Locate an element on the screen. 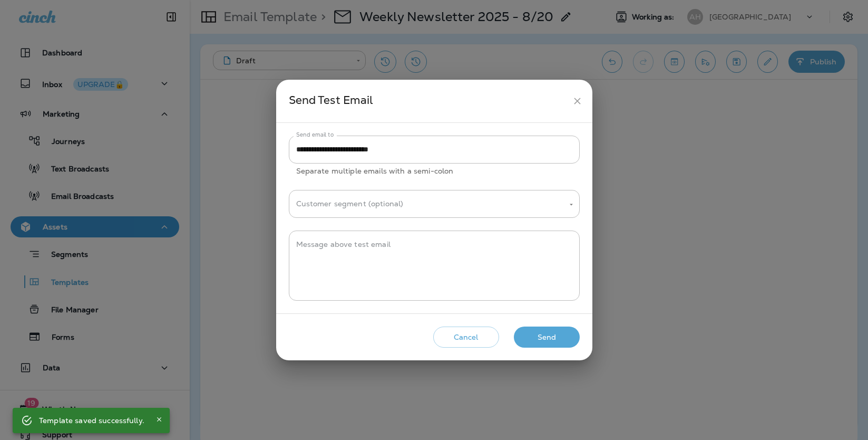  label: Send email to is located at coordinates (314, 134).